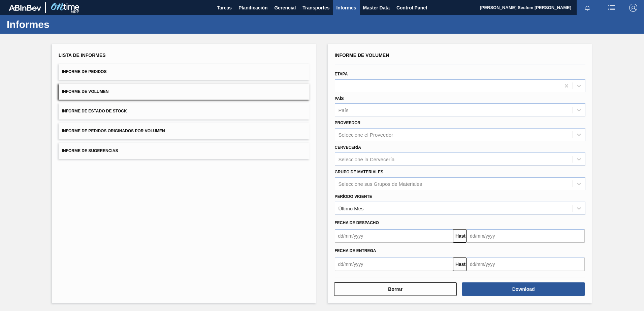 Image resolution: width=644 pixels, height=311 pixels. I want to click on label: Etapa, so click(341, 74).